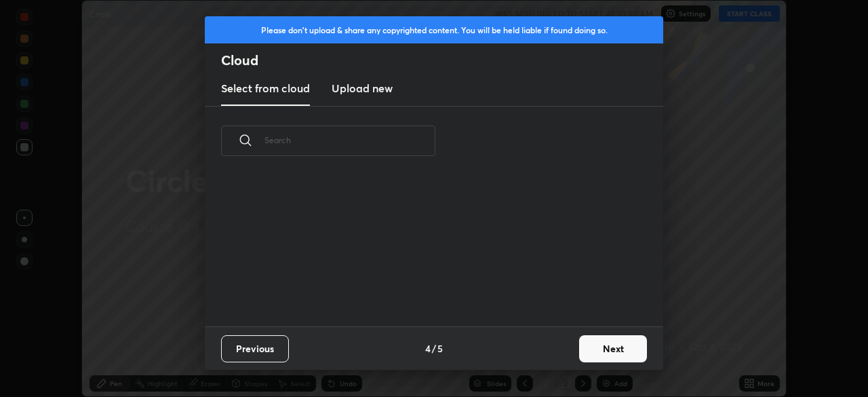  What do you see at coordinates (440, 348) in the screenshot?
I see `h4: 5` at bounding box center [440, 348].